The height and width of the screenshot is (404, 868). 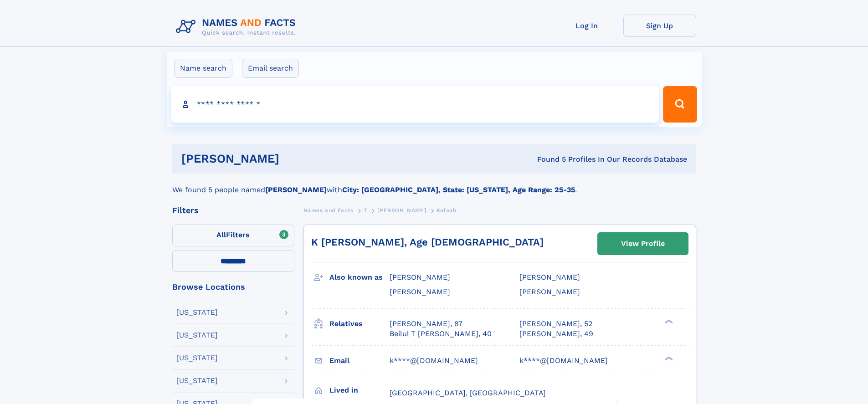 I want to click on h3: Email, so click(x=359, y=361).